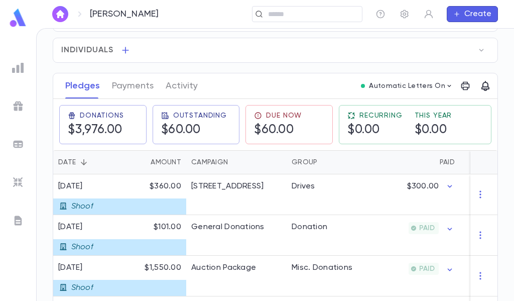 The image size is (514, 301). What do you see at coordinates (18, 18) in the screenshot?
I see `img: logo` at bounding box center [18, 18].